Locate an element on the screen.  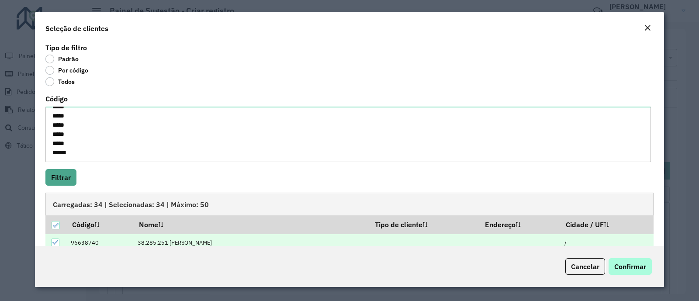
td: 96638740 is located at coordinates (99, 243).